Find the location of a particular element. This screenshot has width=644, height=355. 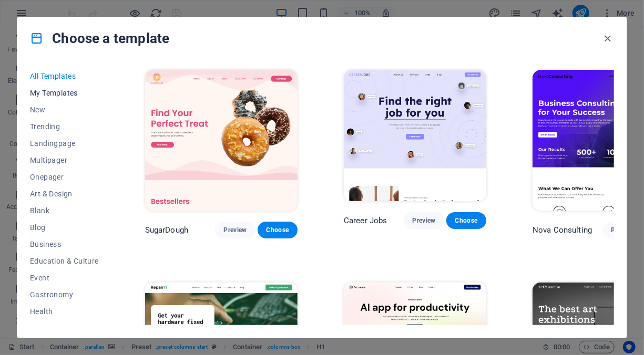

button: All Templates is located at coordinates (64, 76).